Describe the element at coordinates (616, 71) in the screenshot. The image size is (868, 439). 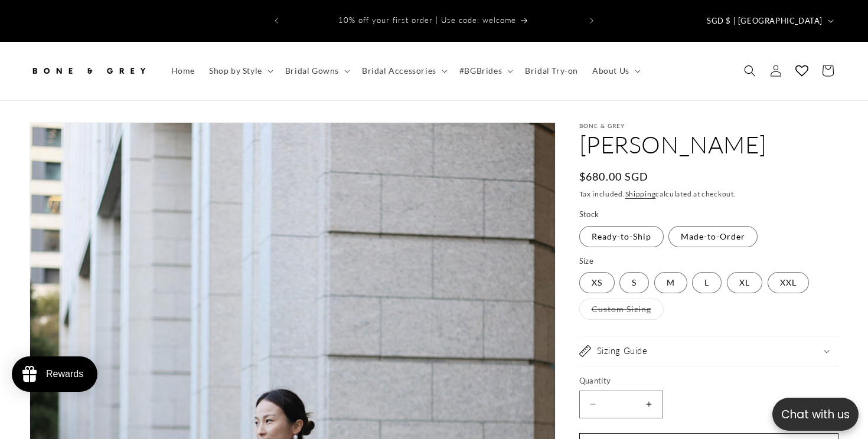
I see `summary: About Us` at that location.